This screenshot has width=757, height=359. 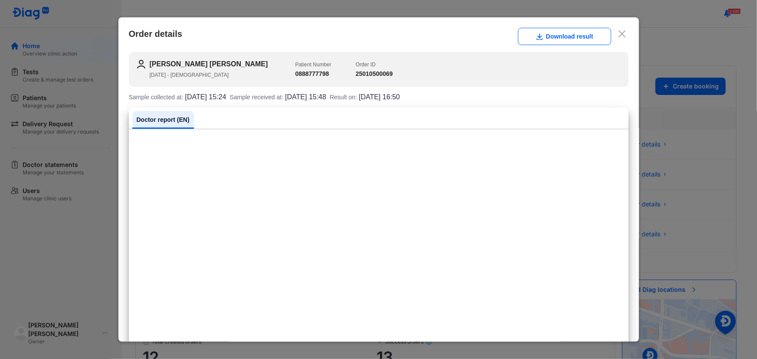 What do you see at coordinates (379, 36) in the screenshot?
I see `div: Order details` at bounding box center [379, 36].